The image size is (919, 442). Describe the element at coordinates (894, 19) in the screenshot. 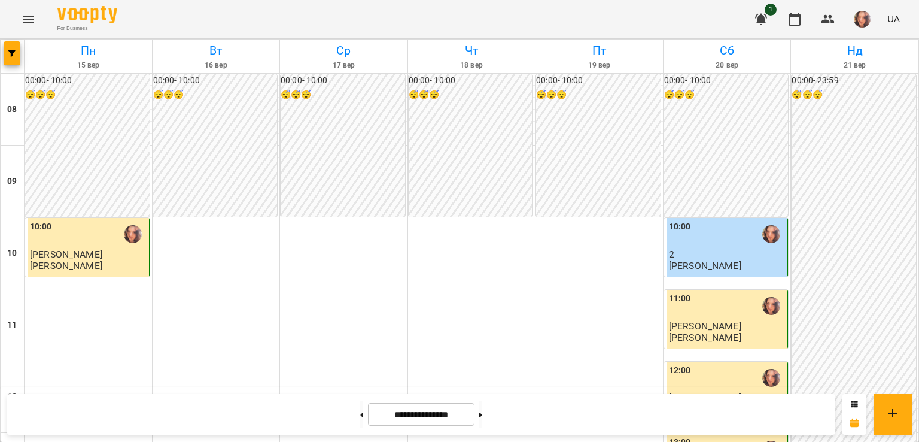

I see `button: UA` at that location.